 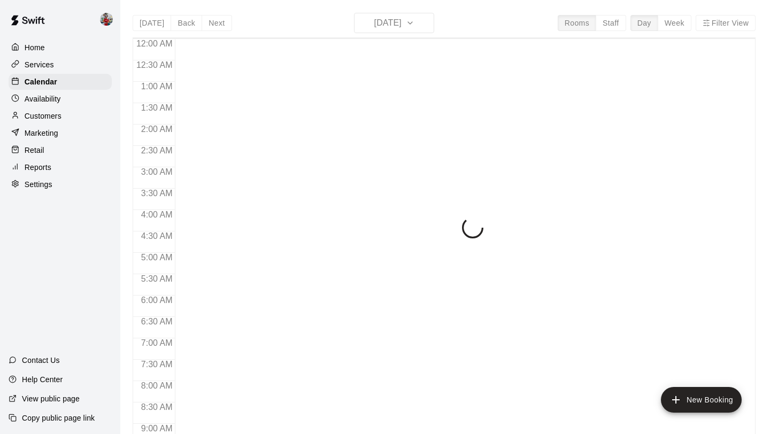 I want to click on p: Availability, so click(x=43, y=99).